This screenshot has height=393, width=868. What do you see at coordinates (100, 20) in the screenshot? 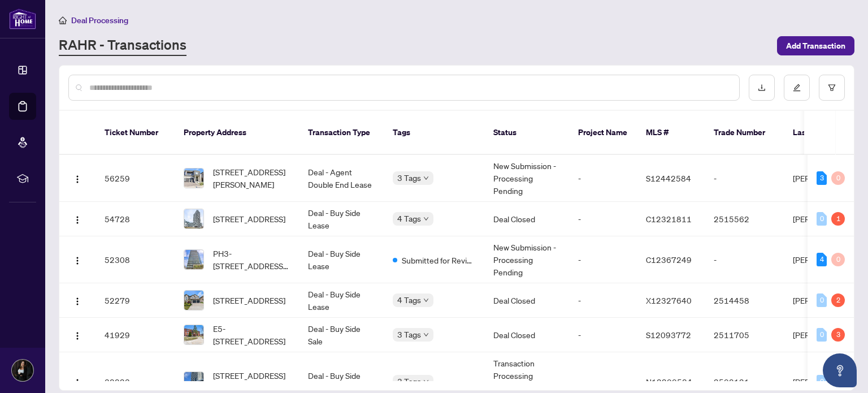
I see `span: Deal Processing` at bounding box center [100, 20].